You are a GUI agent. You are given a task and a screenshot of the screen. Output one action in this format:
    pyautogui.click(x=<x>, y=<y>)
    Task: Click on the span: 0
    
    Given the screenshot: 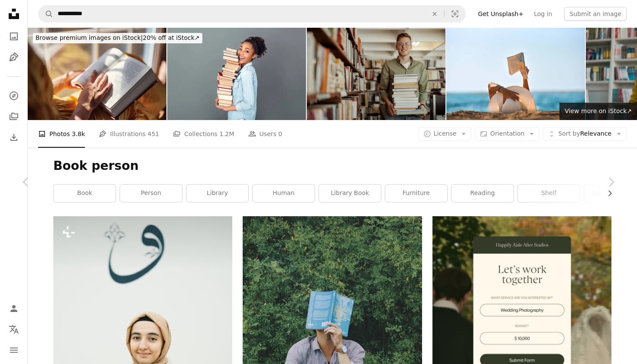 What is the action you would take?
    pyautogui.click(x=280, y=134)
    